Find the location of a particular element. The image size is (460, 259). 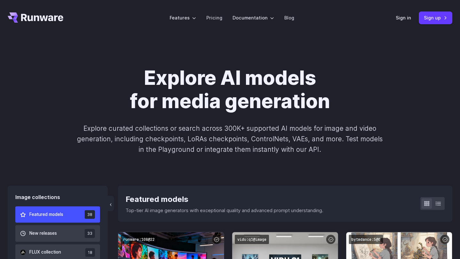

a: Sign up is located at coordinates (435, 18).